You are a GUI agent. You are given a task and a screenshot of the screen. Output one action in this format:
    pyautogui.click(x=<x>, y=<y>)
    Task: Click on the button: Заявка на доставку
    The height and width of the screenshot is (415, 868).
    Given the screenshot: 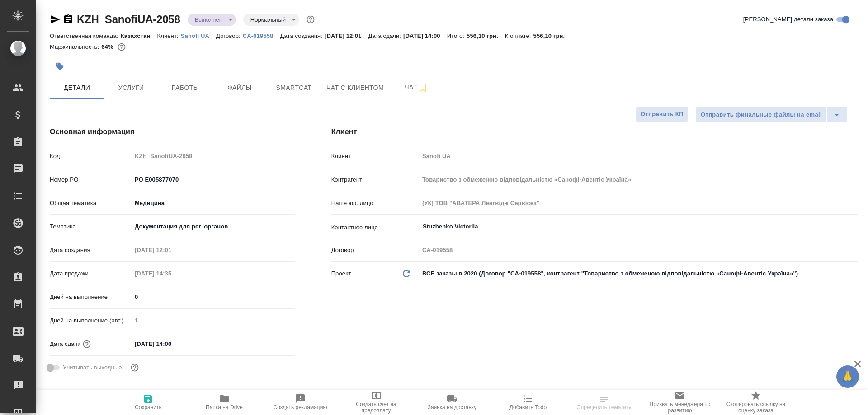 What is the action you would take?
    pyautogui.click(x=452, y=402)
    